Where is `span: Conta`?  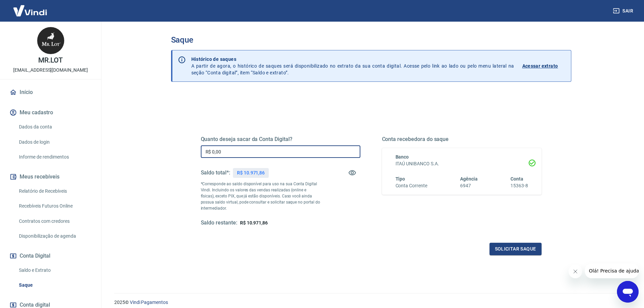 span: Conta is located at coordinates (517, 179).